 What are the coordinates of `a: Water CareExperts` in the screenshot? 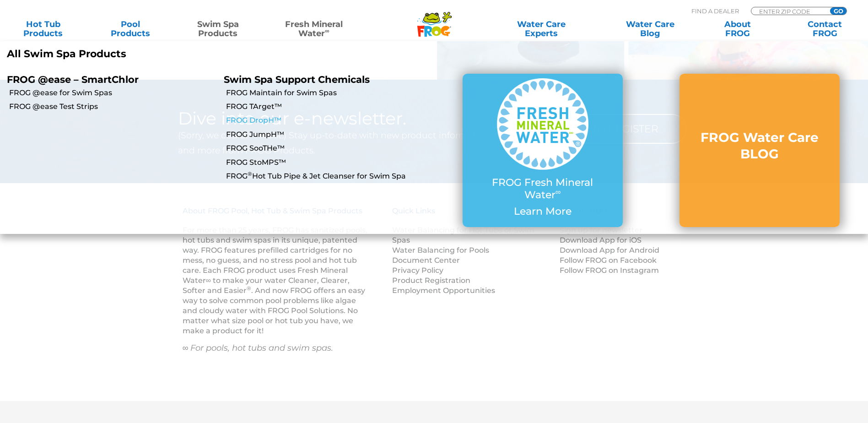 It's located at (541, 29).